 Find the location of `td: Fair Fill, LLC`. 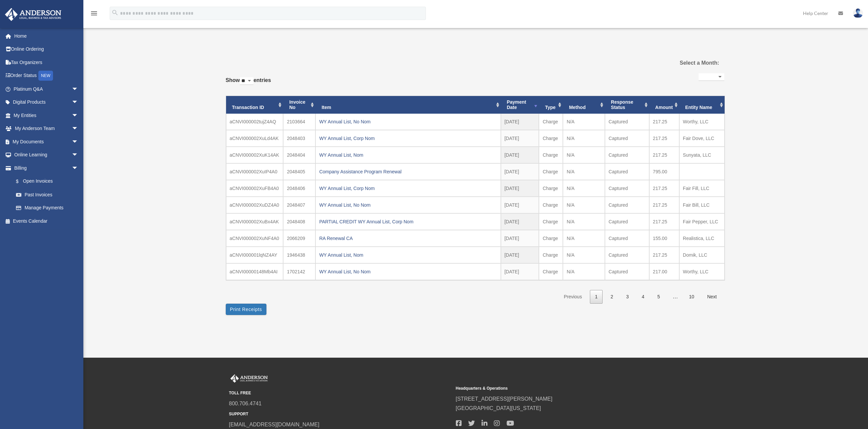

td: Fair Fill, LLC is located at coordinates (702, 188).